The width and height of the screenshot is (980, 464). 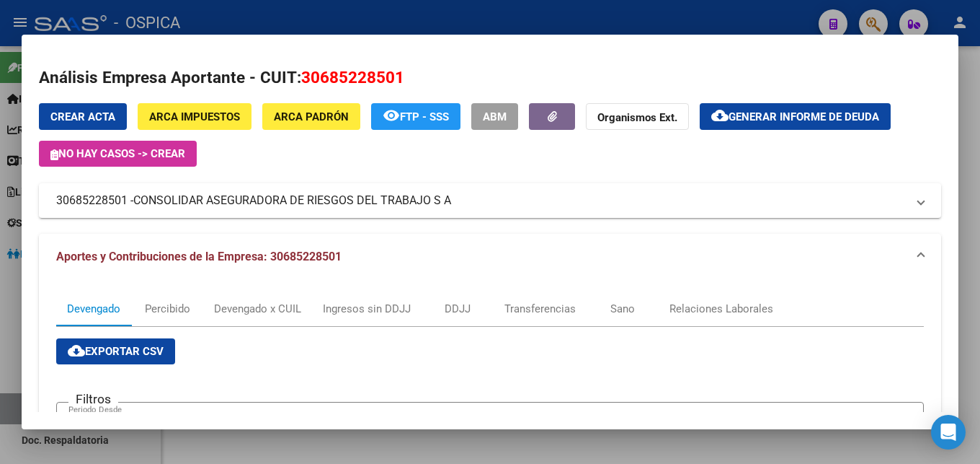 I want to click on div: Transferencias, so click(x=540, y=309).